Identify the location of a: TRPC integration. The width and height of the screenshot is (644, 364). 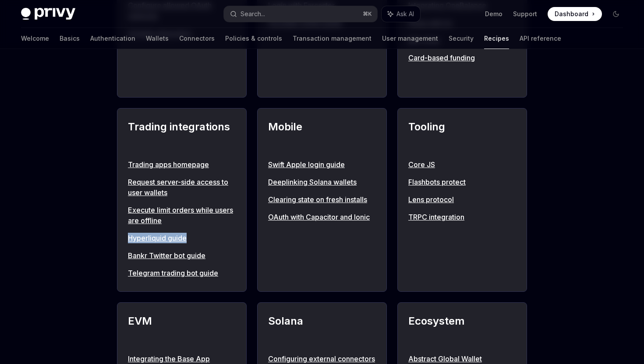
(462, 217).